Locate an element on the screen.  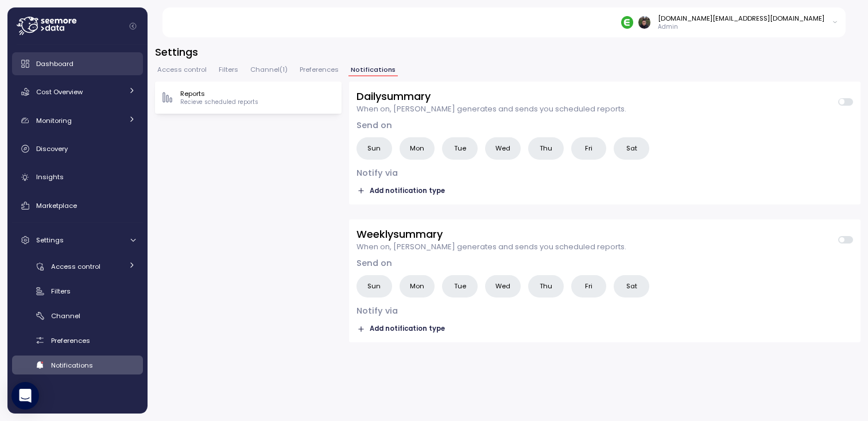
a: Channel is located at coordinates (77, 316).